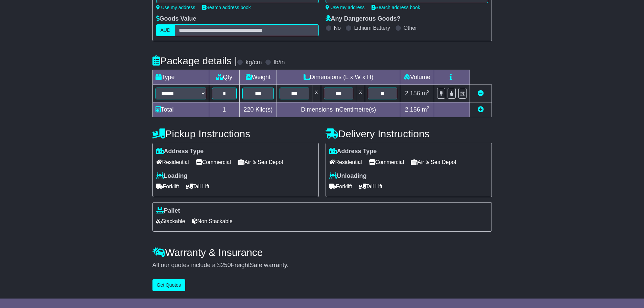 The width and height of the screenshot is (644, 308). What do you see at coordinates (363, 19) in the screenshot?
I see `label: Any Dangerous Goods?` at bounding box center [363, 19].